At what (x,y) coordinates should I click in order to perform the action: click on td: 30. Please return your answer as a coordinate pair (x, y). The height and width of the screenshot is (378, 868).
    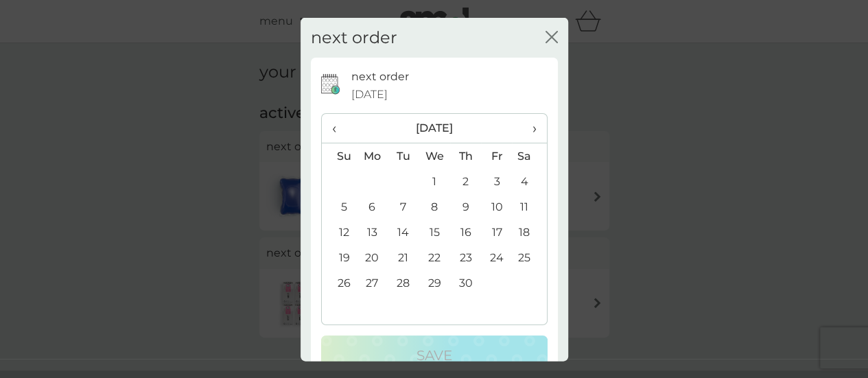
    Looking at the image, I should click on (465, 283).